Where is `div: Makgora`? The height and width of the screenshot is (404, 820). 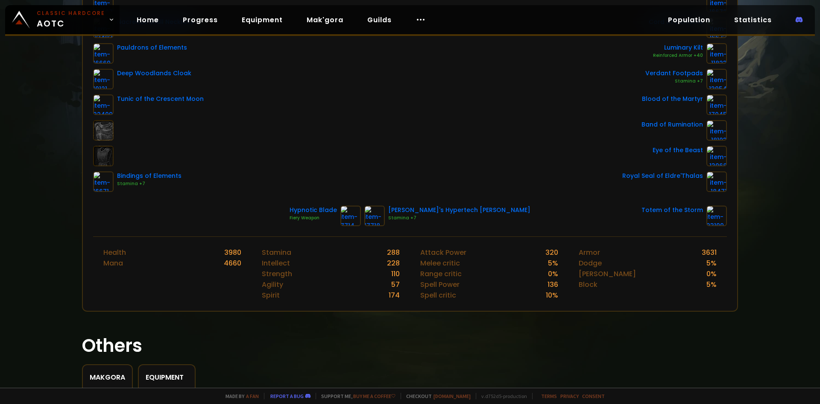 div: Makgora is located at coordinates (107, 377).